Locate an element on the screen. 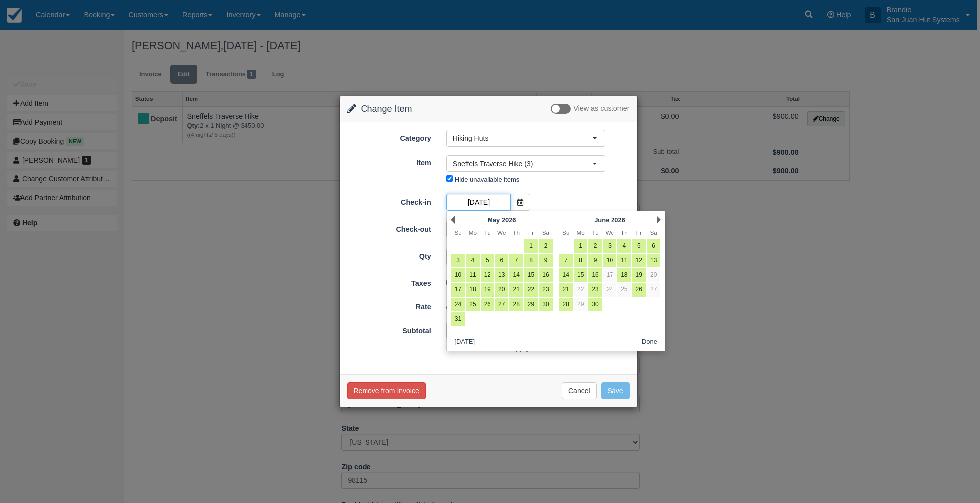 The width and height of the screenshot is (980, 503). span: Sneffels Traverse Hike (3) is located at coordinates (522, 163).